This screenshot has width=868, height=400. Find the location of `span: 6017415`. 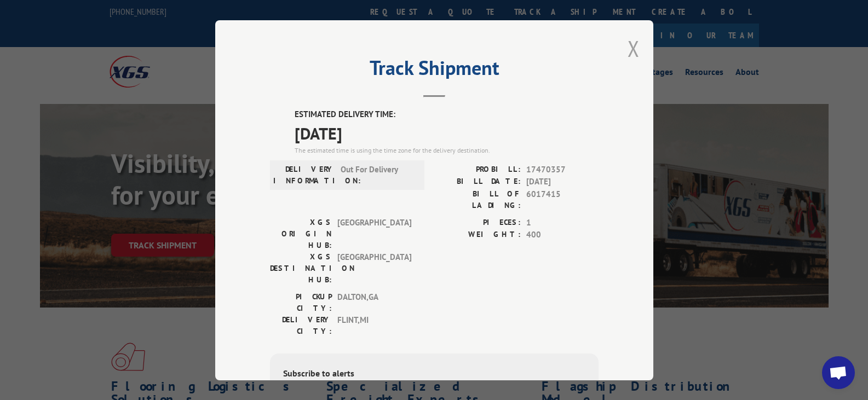

span: 6017415 is located at coordinates (562, 200).